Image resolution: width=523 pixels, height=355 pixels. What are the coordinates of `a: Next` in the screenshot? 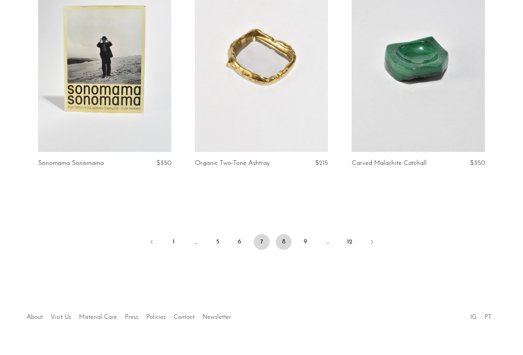 It's located at (372, 243).